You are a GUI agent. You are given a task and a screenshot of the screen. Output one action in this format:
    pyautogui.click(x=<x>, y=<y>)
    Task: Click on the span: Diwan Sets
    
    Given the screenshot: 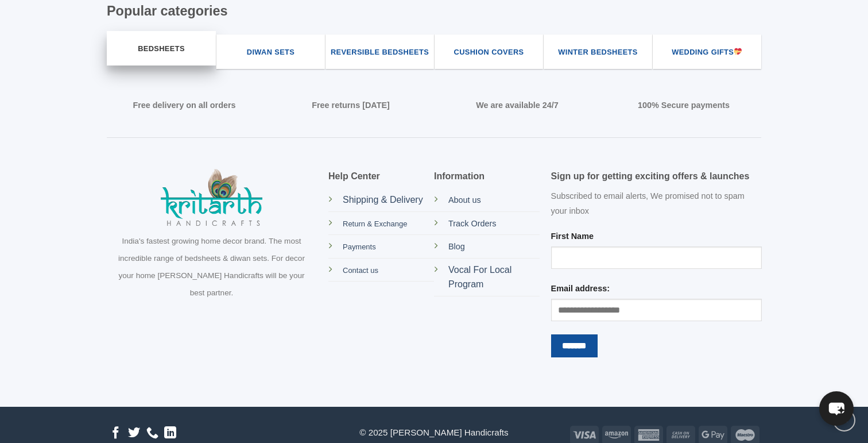 What is the action you would take?
    pyautogui.click(x=270, y=52)
    